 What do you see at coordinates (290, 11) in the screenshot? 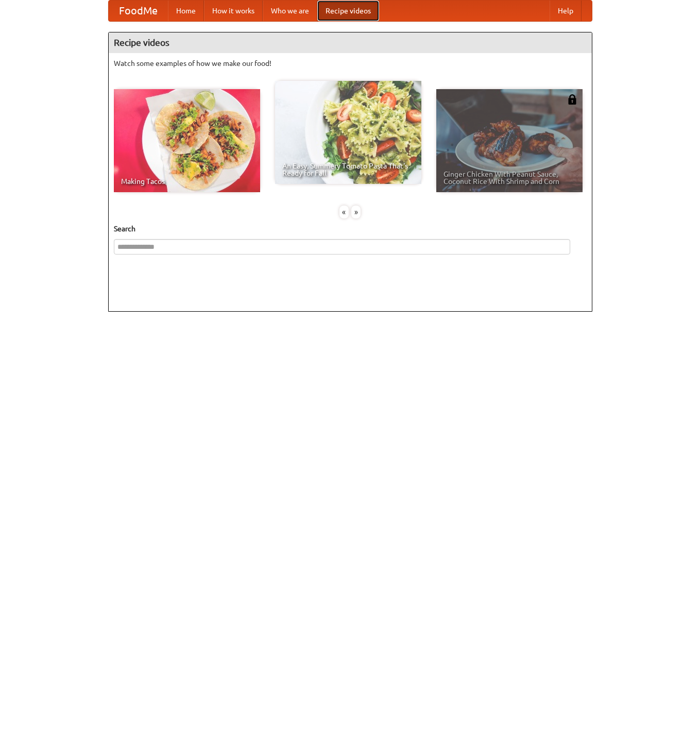
I see `a: Who we are` at bounding box center [290, 11].